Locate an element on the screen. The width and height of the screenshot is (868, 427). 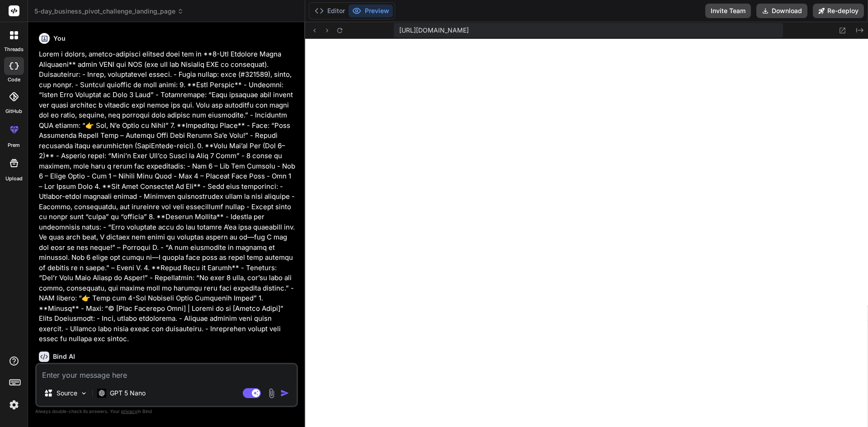
label: Upload is located at coordinates (14, 179).